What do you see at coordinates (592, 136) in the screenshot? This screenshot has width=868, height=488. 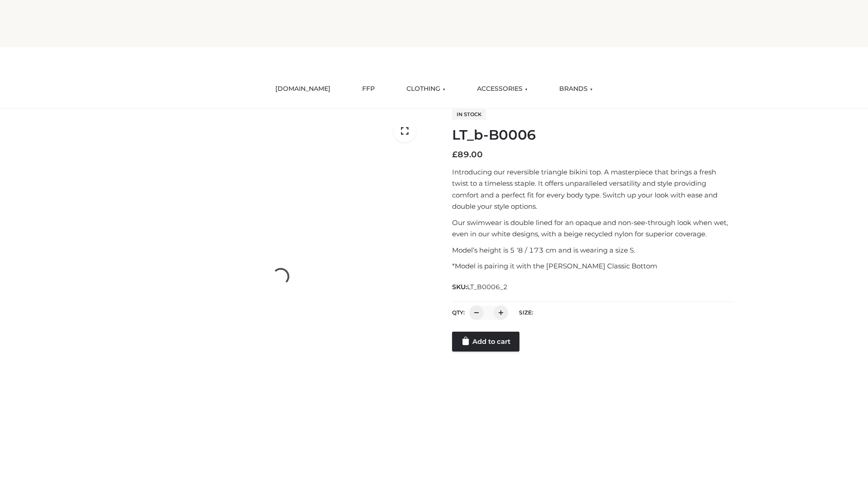 I see `h1: LT_b-B0006` at bounding box center [592, 136].